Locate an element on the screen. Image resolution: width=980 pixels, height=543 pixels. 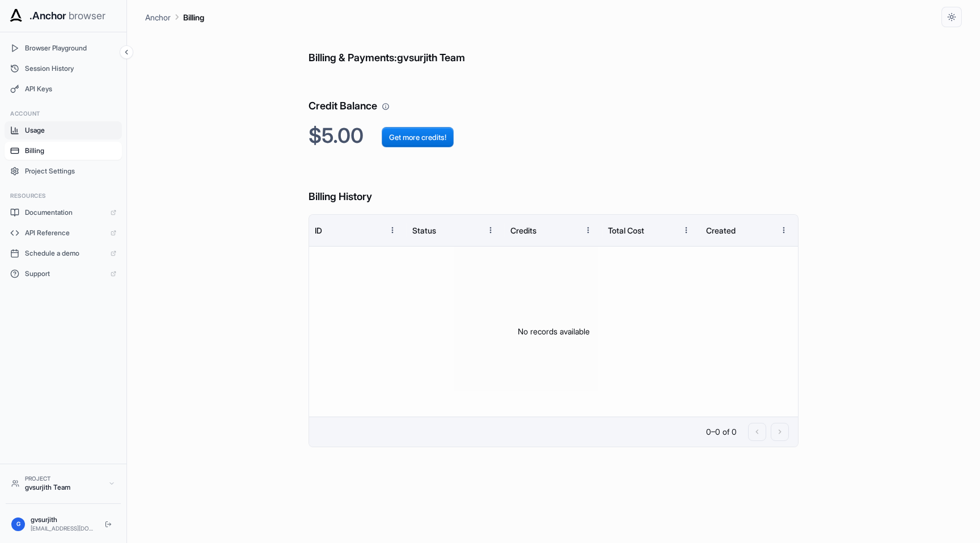
svg: Your credit balance will be consumed as you use the API. Visit the usage page to view a breakdown... is located at coordinates (386, 106).